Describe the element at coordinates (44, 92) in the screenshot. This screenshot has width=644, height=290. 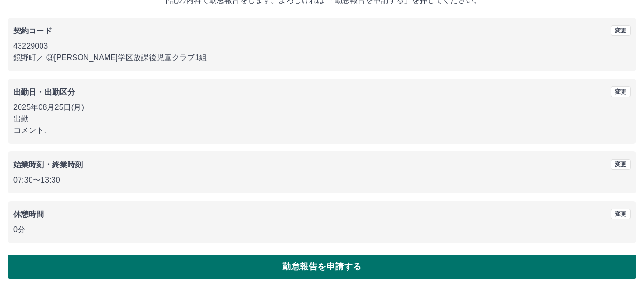
I see `b: 出勤日・出勤区分` at that location.